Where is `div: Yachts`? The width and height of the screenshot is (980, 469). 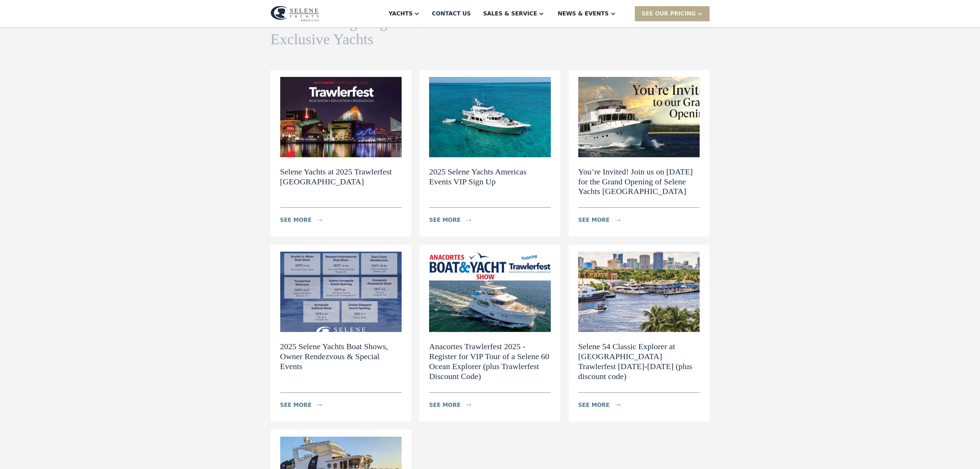
div: Yachts is located at coordinates (401, 13).